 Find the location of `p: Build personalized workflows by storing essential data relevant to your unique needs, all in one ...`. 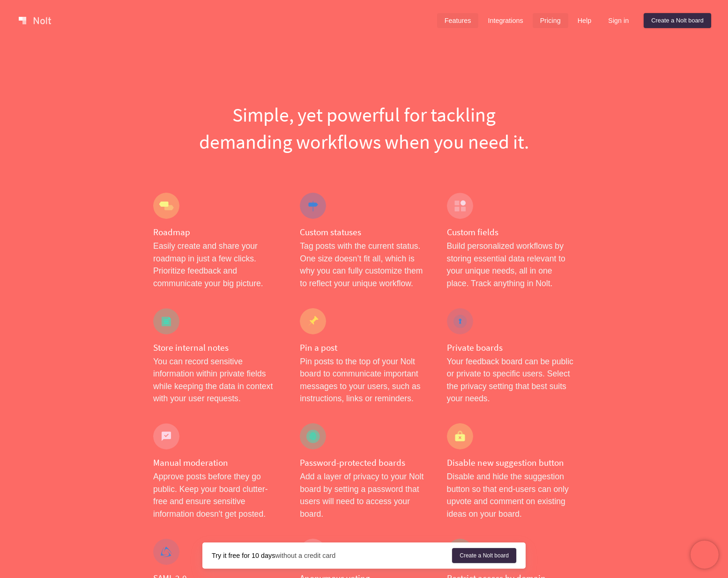

p: Build personalized workflows by storing essential data relevant to your unique needs, all in one ... is located at coordinates (511, 264).